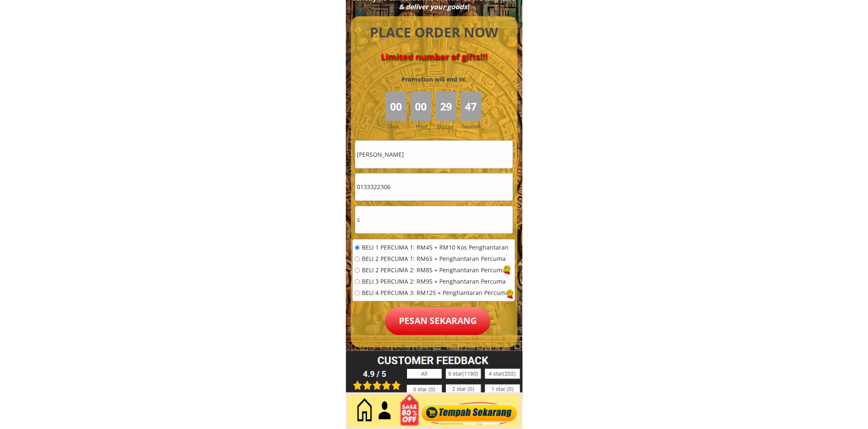  What do you see at coordinates (435, 248) in the screenshot?
I see `span: BELI 1 PERCUMA 1: RM45 + RM10 Kos Penghantaran` at bounding box center [435, 248].